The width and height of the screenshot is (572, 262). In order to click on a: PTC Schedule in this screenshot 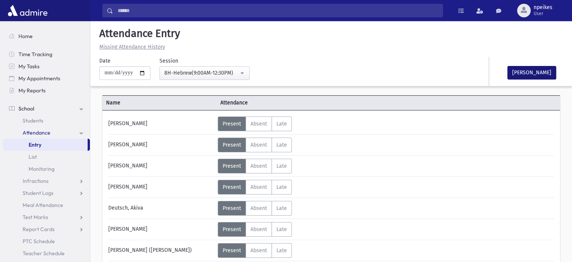, I will do `click(46, 241)`.